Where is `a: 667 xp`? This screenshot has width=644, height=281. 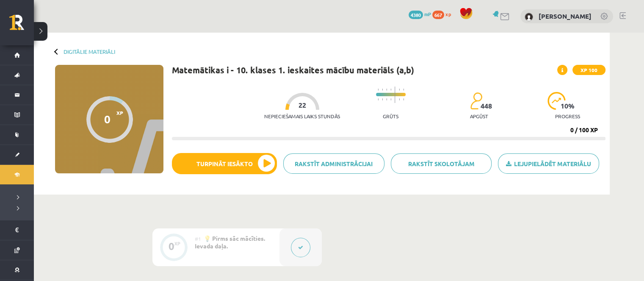
a: 667 xp is located at coordinates (444, 14).